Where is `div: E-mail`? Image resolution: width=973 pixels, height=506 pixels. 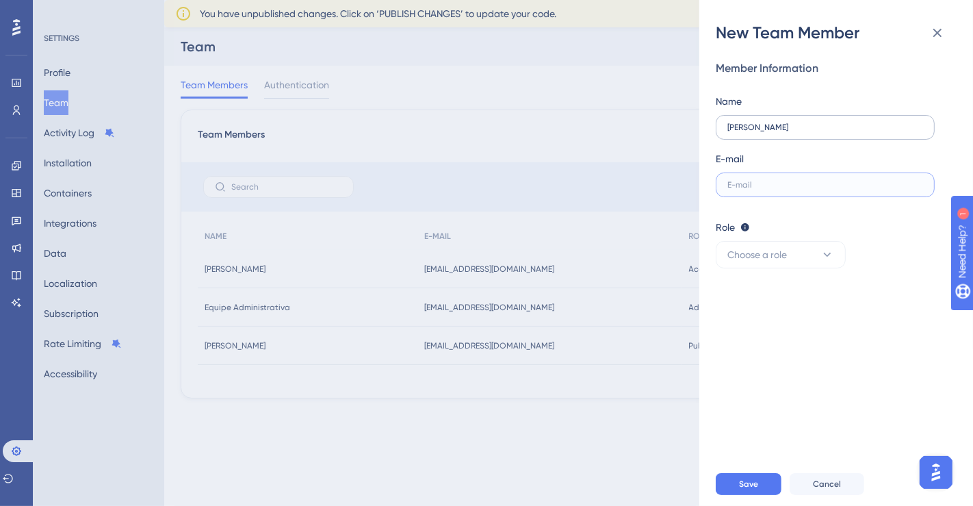
div: E-mail is located at coordinates (730, 159).